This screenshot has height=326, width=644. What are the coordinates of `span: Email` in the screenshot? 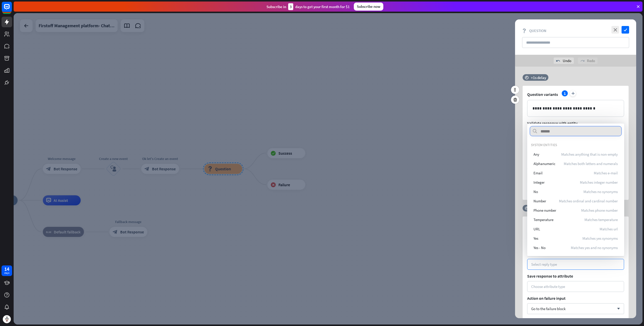 It's located at (538, 173).